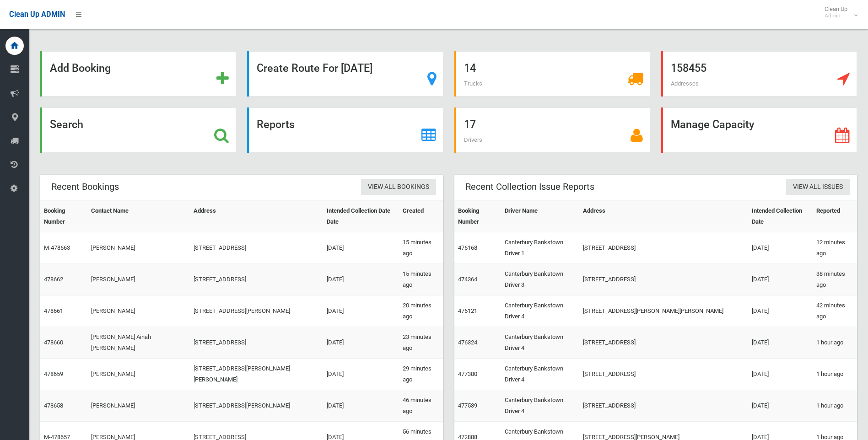 This screenshot has height=440, width=868. I want to click on th: Contact Name, so click(138, 217).